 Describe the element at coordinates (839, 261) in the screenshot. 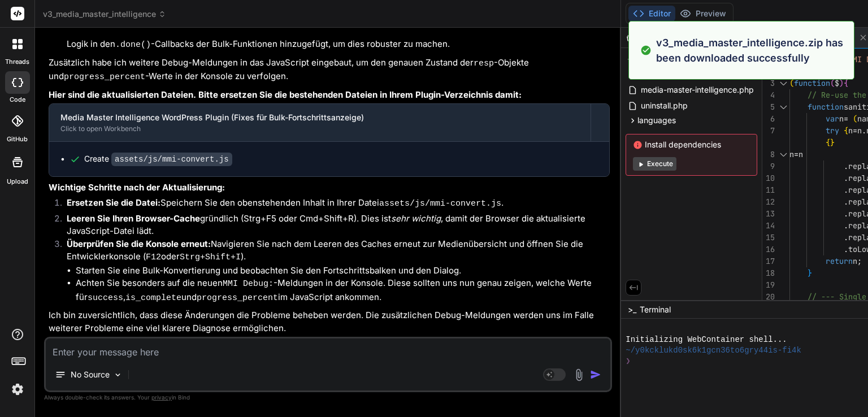

I see `span: return` at that location.